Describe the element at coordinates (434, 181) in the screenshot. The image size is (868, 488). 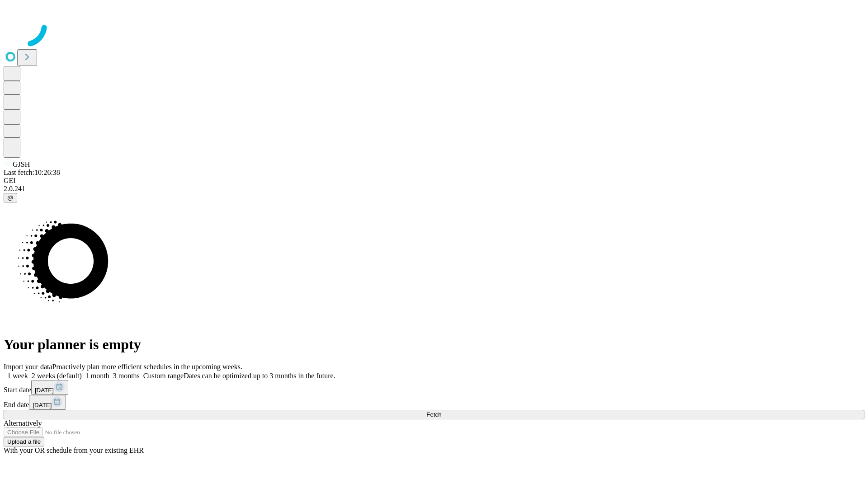
I see `div: GEI` at that location.